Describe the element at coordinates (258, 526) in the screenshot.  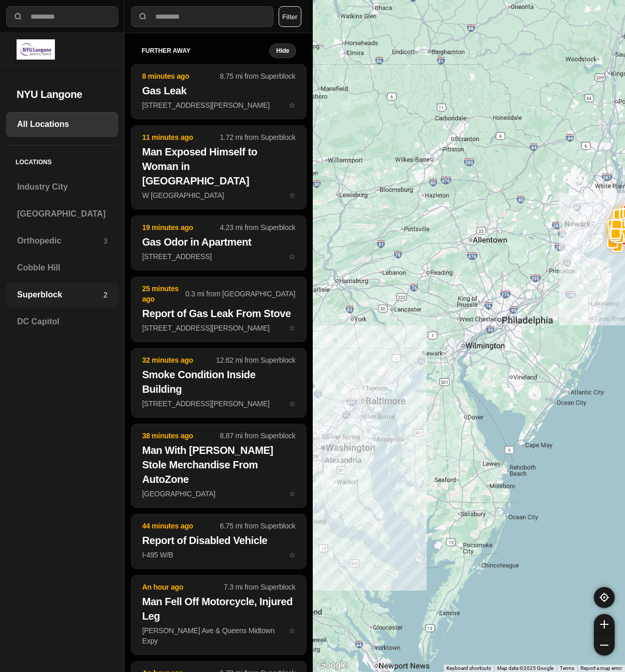
I see `p: 6.75 mi from Superblock` at that location.